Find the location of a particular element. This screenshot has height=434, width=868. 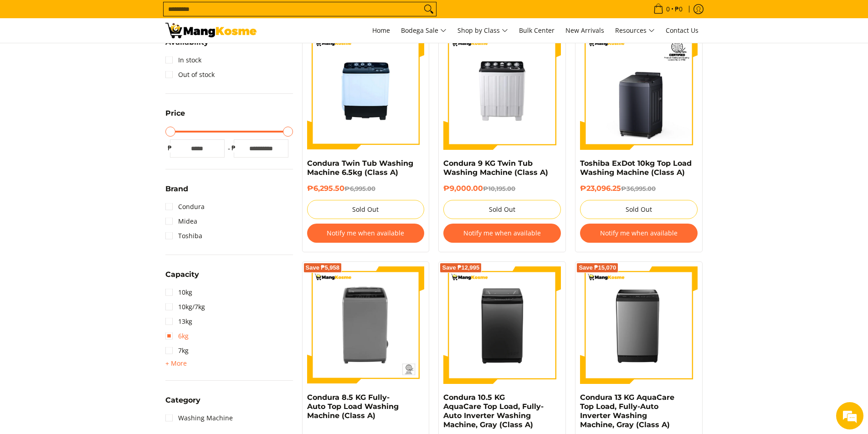

h6: ₱6,295.50 is located at coordinates (366, 188).